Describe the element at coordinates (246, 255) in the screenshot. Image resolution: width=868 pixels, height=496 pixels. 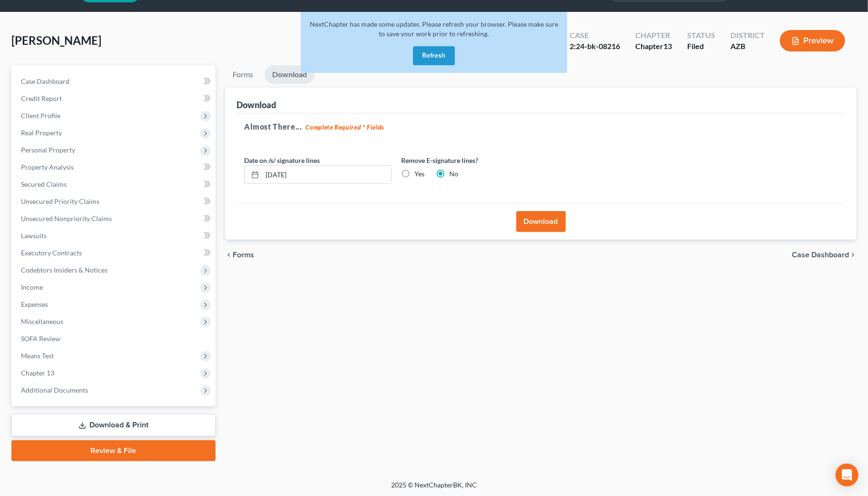
I see `button: chevron_left Forms` at that location.